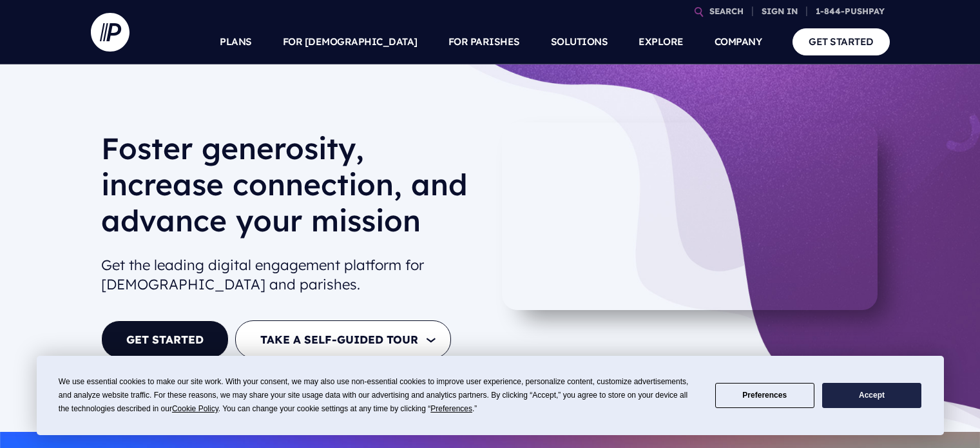  I want to click on button: Accept, so click(872, 395).